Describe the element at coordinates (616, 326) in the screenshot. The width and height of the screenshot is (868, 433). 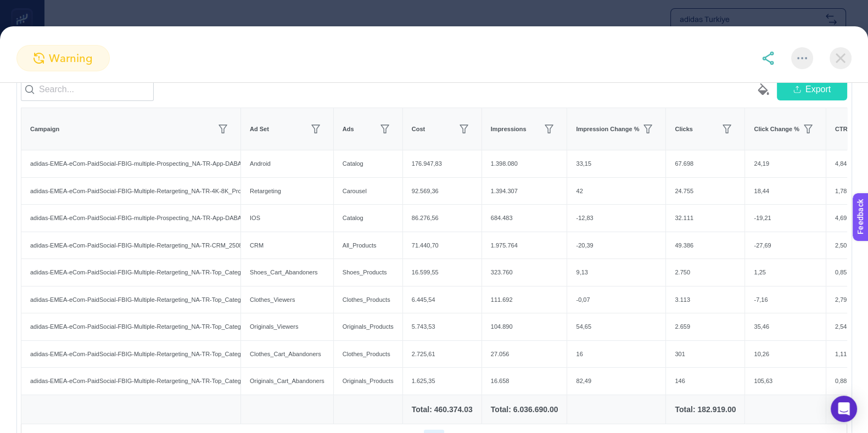
I see `div: 54,65` at that location.